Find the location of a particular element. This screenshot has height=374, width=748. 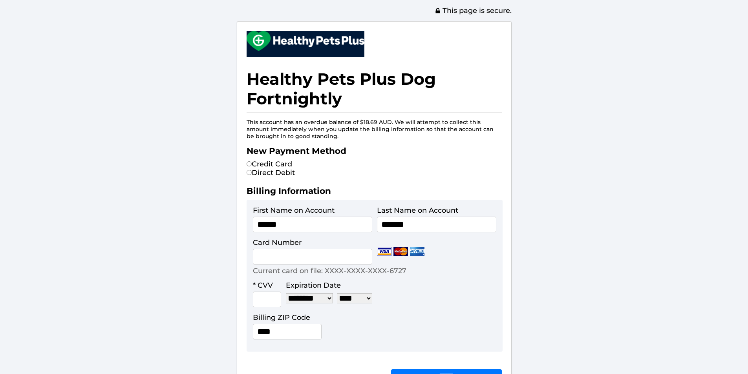

h1: Healthy Pets Plus Dog Fortnightly is located at coordinates (374, 89).